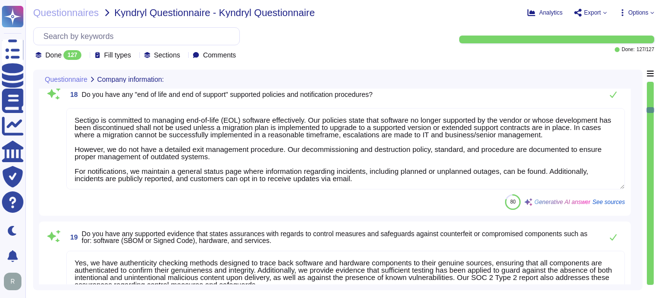 This screenshot has width=662, height=298. I want to click on span: Sections, so click(167, 55).